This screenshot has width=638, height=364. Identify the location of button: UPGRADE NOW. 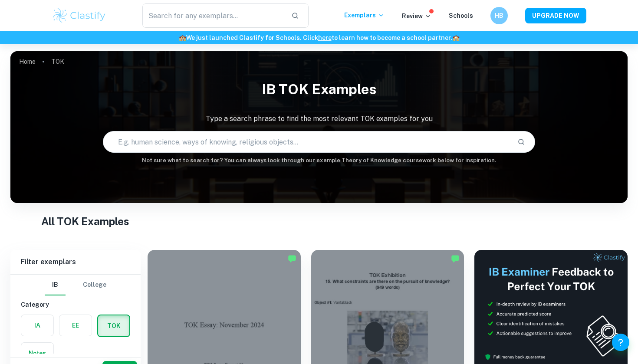
(555, 15).